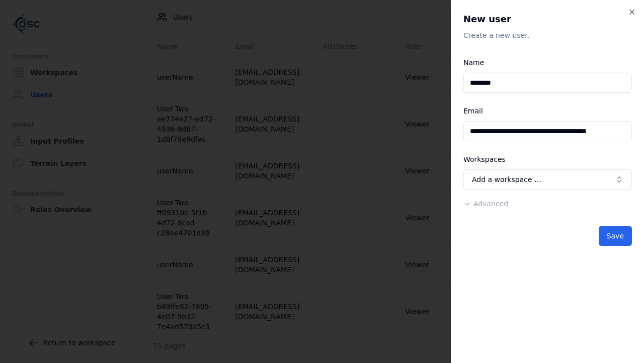 This screenshot has width=644, height=363. What do you see at coordinates (485, 159) in the screenshot?
I see `label: Workspaces` at bounding box center [485, 159].